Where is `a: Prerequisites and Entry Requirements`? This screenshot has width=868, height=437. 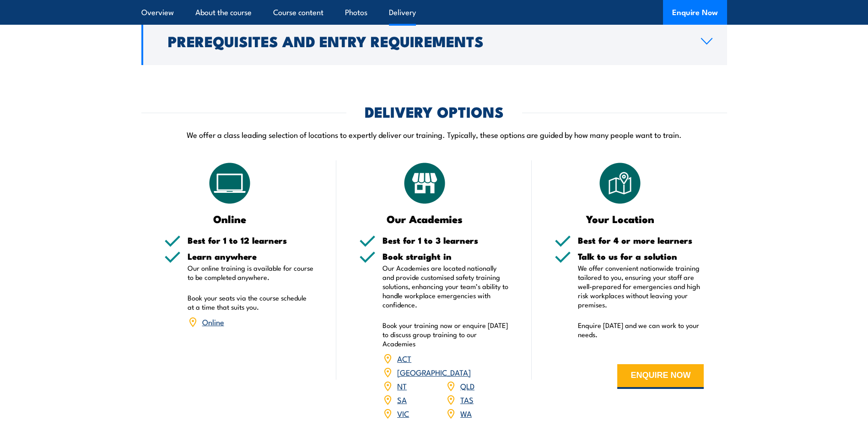 a: Prerequisites and Entry Requirements is located at coordinates (434, 40).